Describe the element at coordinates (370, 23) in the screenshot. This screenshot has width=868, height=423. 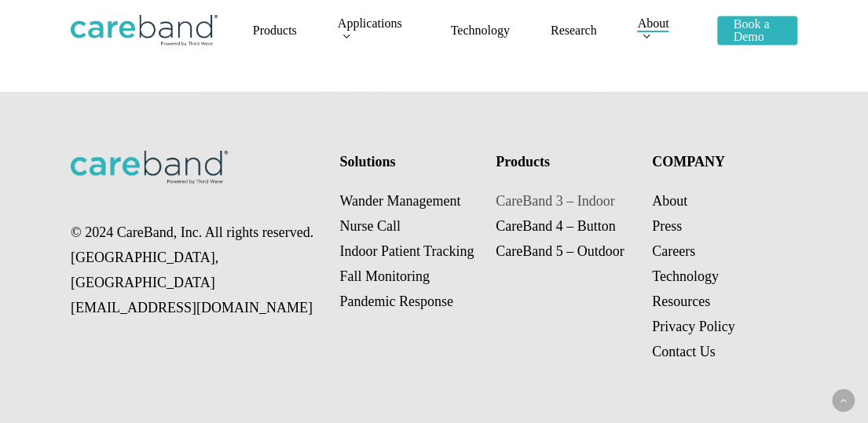
I see `span: Applications` at that location.